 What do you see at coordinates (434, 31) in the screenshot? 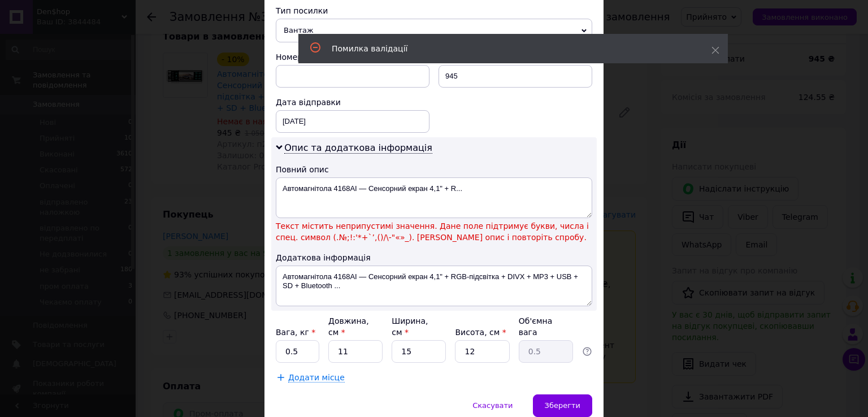
I see `span: Вантаж` at bounding box center [434, 31].